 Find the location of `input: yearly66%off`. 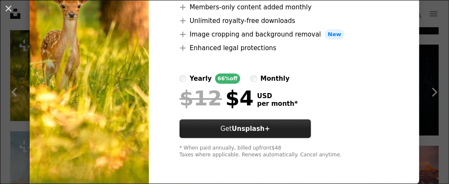

input: yearly66%off is located at coordinates (183, 78).